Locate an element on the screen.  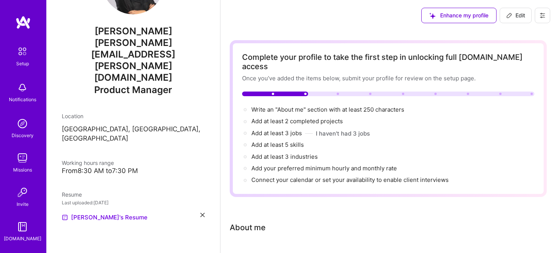
span: Resume is located at coordinates (72, 194).